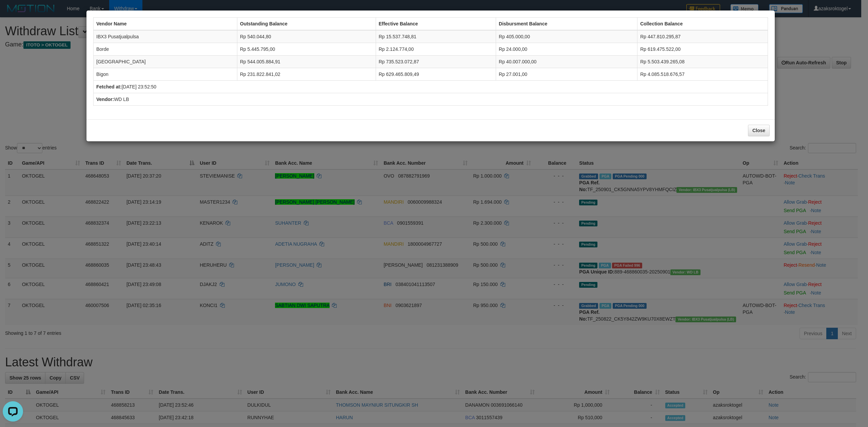 Image resolution: width=868 pixels, height=427 pixels. I want to click on td: WD LB, so click(430, 99).